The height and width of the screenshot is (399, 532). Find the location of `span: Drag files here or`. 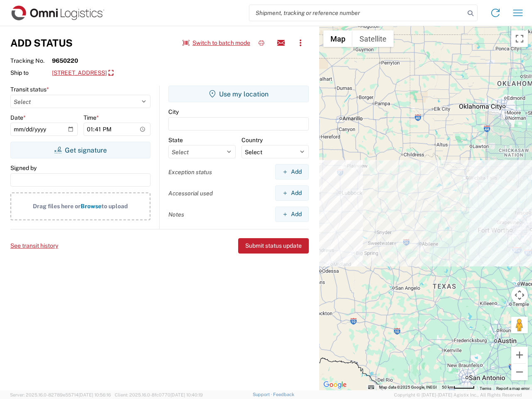

span: Drag files here or is located at coordinates (56, 206).